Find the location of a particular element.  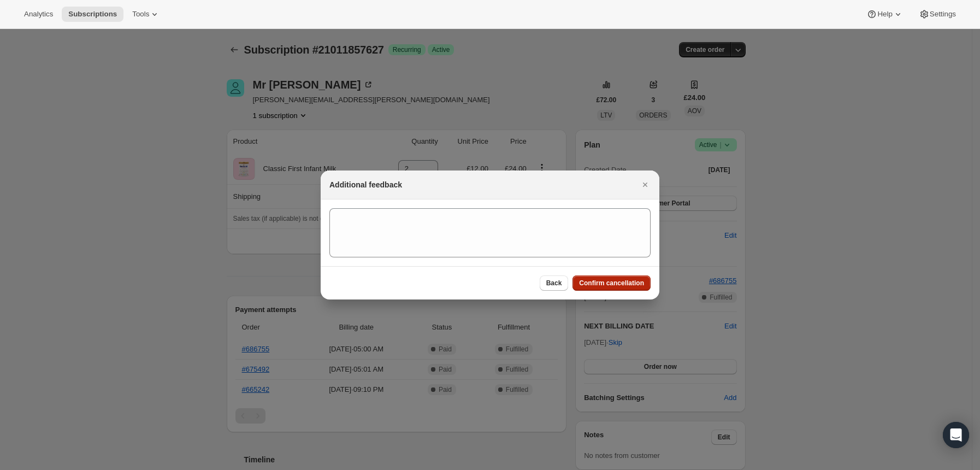

span: Tools is located at coordinates (140, 14).